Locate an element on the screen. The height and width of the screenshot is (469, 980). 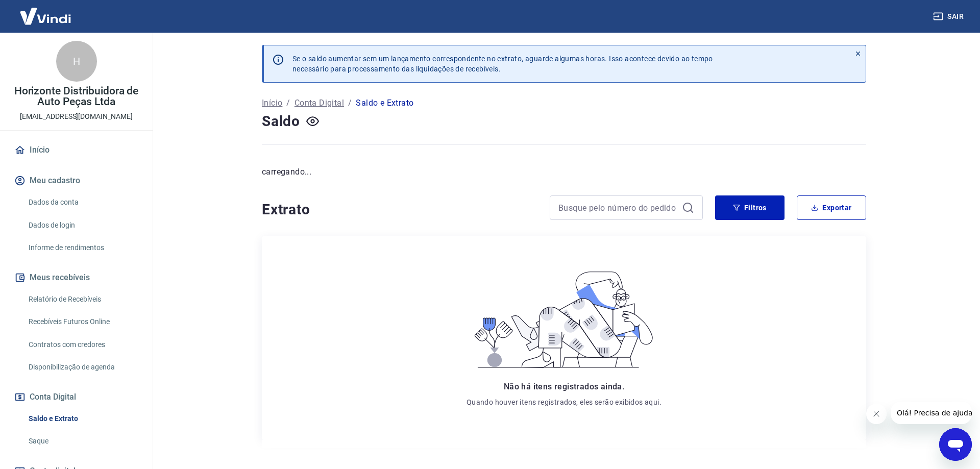
p: Se o saldo aumentar sem um lançamento correspondente no extrato, aguarde algumas horas. Isso acon... is located at coordinates (502, 64).